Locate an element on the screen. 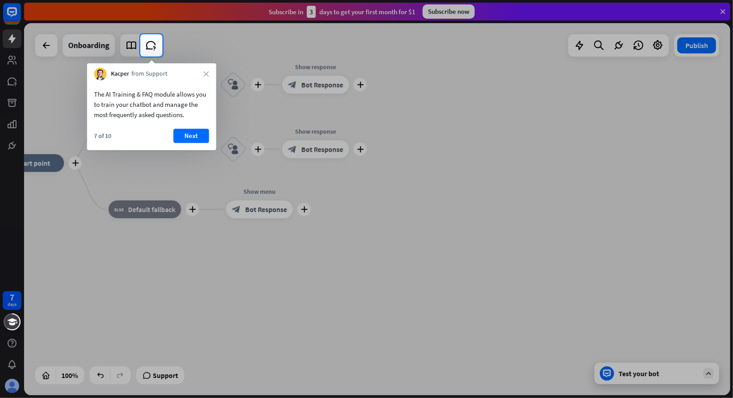  button: Next is located at coordinates (191, 136).